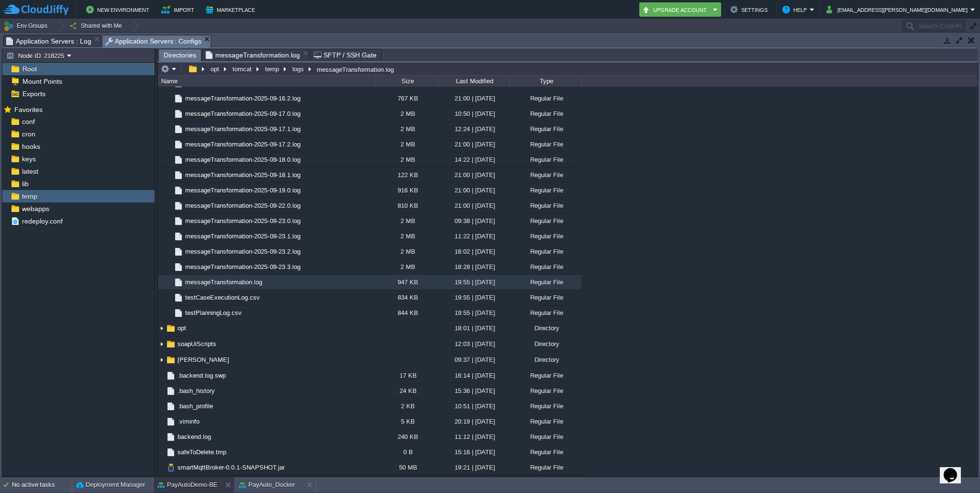 This screenshot has height=493, width=980. What do you see at coordinates (188, 421) in the screenshot?
I see `a: .viminfo` at bounding box center [188, 421].